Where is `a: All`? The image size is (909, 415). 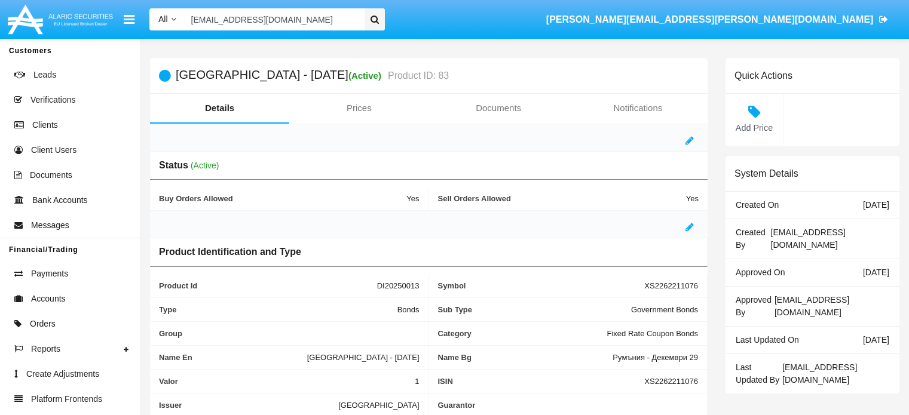 a: All is located at coordinates (167, 19).